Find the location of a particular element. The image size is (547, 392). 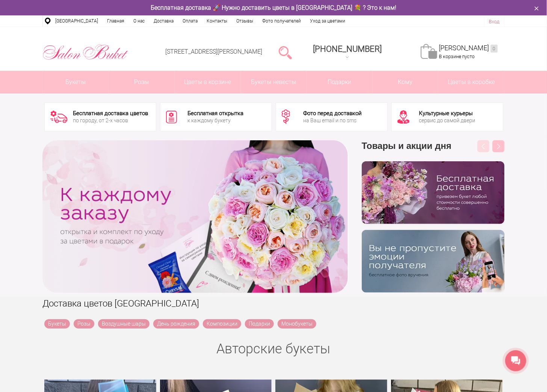

a: Фото получателей is located at coordinates (281, 21).